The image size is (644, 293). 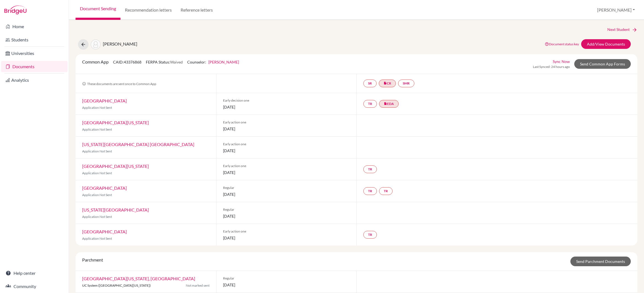 What do you see at coordinates (198, 286) in the screenshot?
I see `span: Not marked sent` at bounding box center [198, 286].